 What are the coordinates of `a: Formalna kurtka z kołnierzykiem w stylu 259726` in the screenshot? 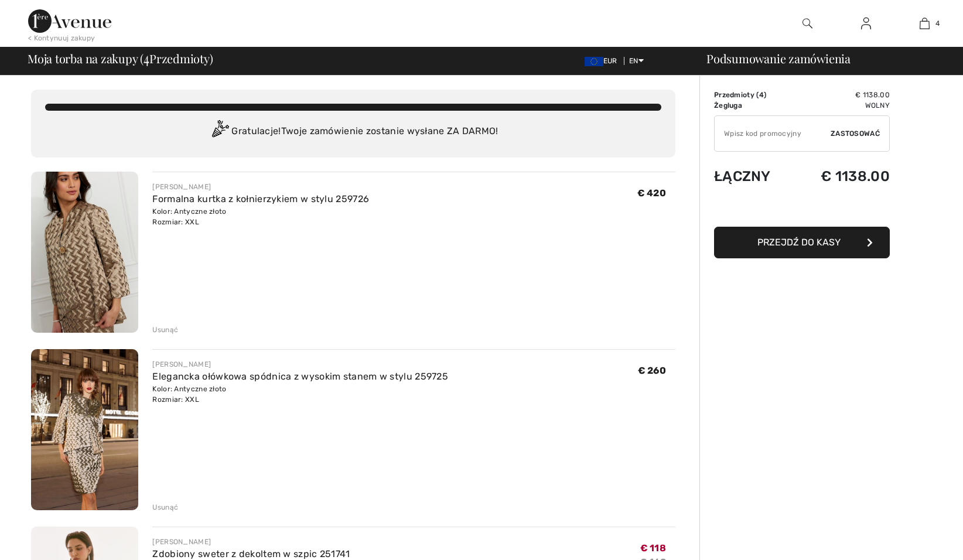 It's located at (261, 199).